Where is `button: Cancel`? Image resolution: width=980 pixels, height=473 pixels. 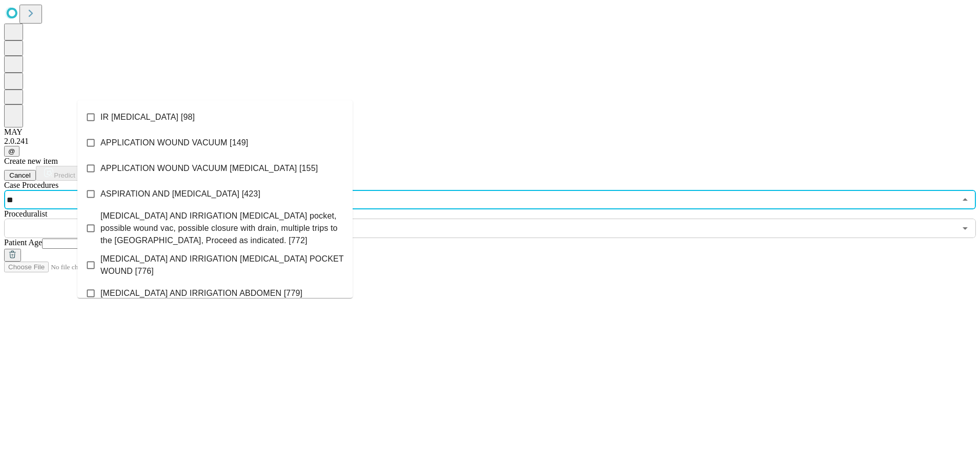
button: Cancel is located at coordinates (20, 175).